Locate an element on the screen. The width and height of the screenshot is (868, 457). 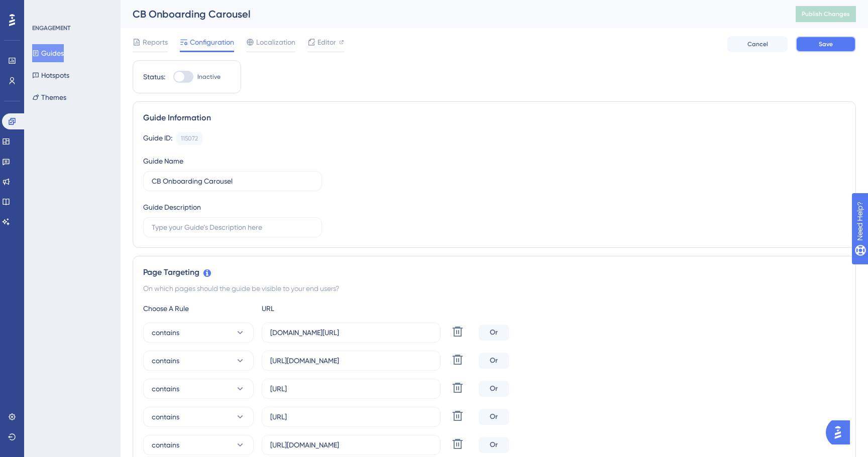
button: Themes is located at coordinates (50, 97).